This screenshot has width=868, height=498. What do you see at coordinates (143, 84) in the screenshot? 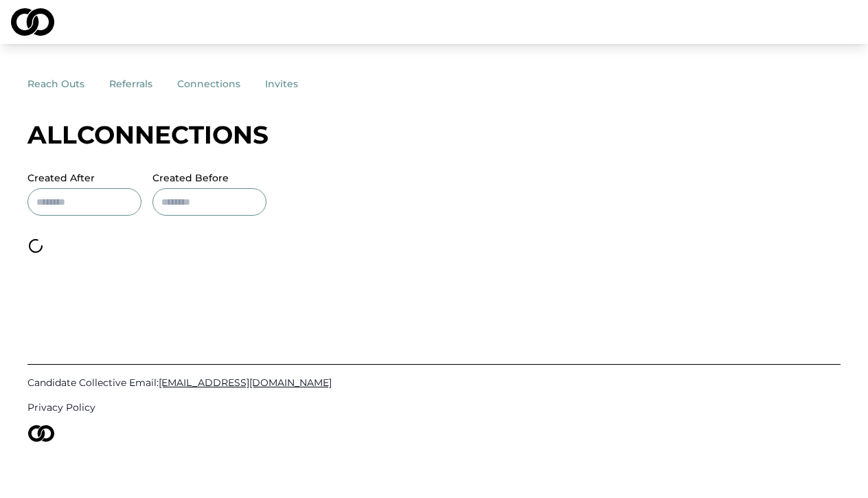
I see `a: referrals` at bounding box center [143, 84].